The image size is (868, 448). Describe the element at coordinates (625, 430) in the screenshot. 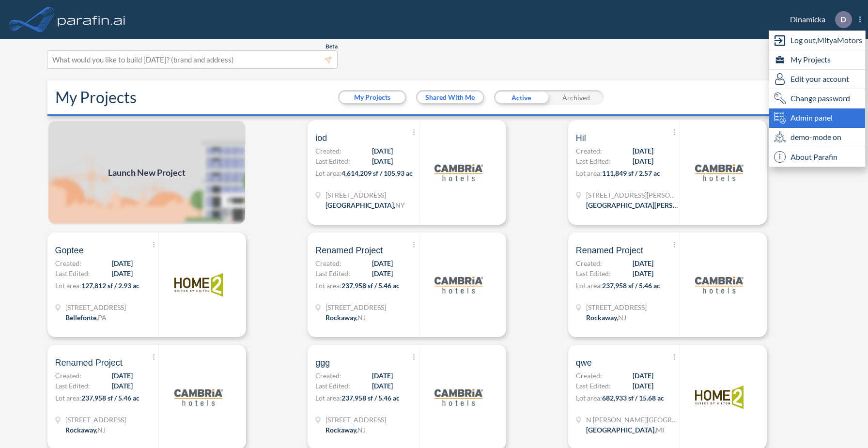

I see `div: Grand Rapids, MI` at that location.